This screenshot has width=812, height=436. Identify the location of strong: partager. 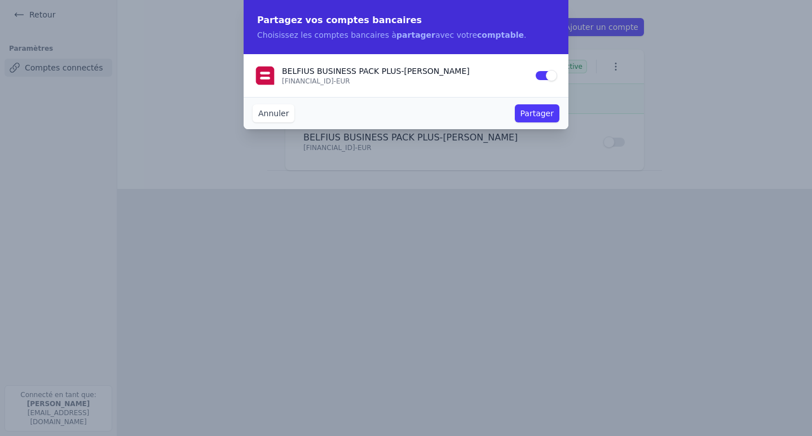
(416, 35).